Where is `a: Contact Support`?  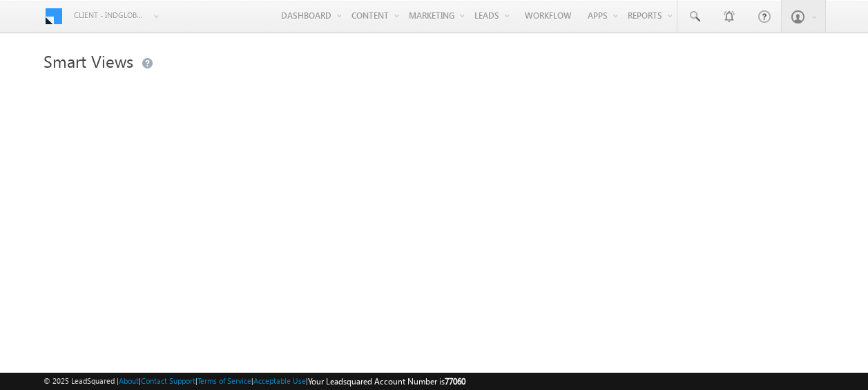 a: Contact Support is located at coordinates (168, 380).